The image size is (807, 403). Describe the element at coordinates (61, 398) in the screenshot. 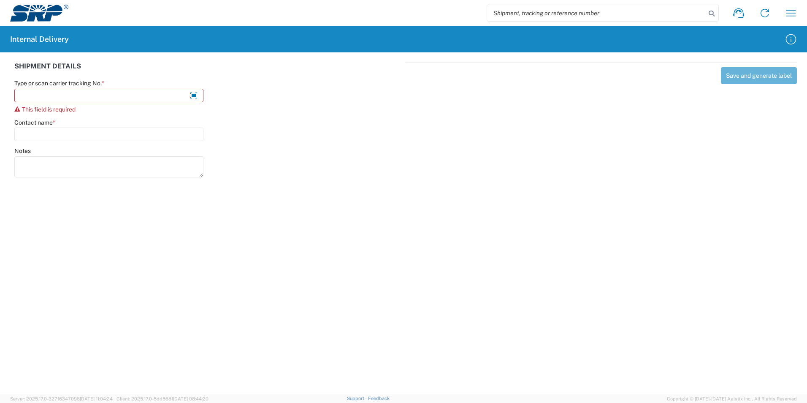

I see `span: Server: 2025.17.0-327f6347098` at that location.